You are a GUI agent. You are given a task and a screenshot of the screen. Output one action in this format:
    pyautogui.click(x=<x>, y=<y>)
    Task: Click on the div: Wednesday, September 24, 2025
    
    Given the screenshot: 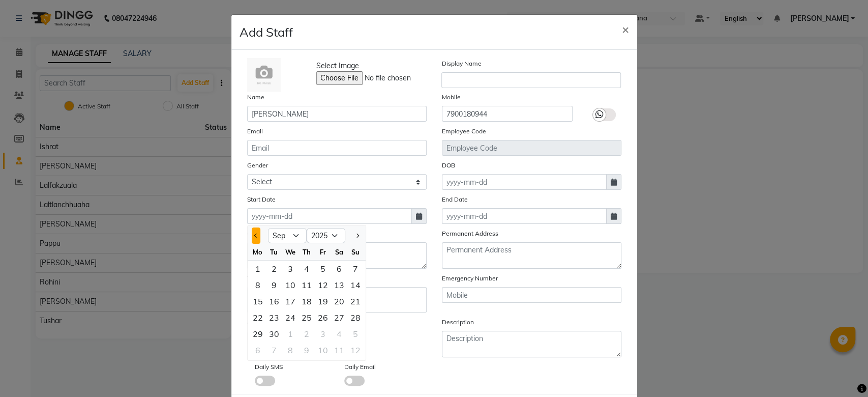 What is the action you would take?
    pyautogui.click(x=290, y=317)
    